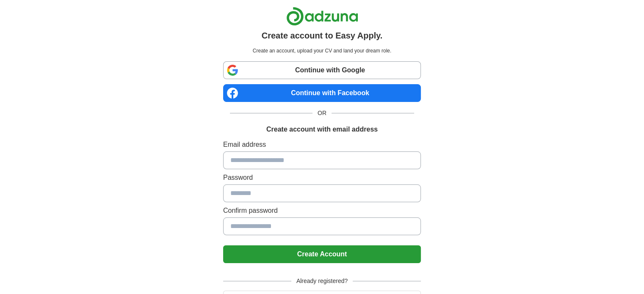 This screenshot has width=644, height=294. Describe the element at coordinates (322, 255) in the screenshot. I see `button: Create Account` at that location.